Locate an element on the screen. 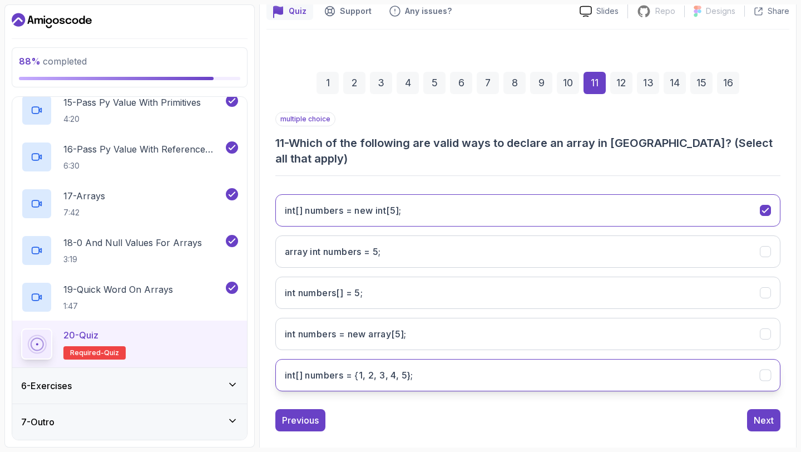  div: 10 is located at coordinates (568, 83).